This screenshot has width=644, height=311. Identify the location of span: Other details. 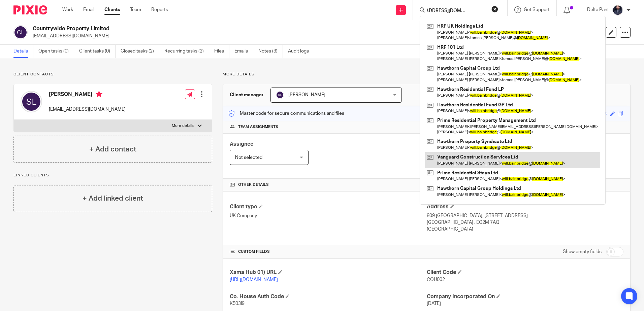
(253, 185).